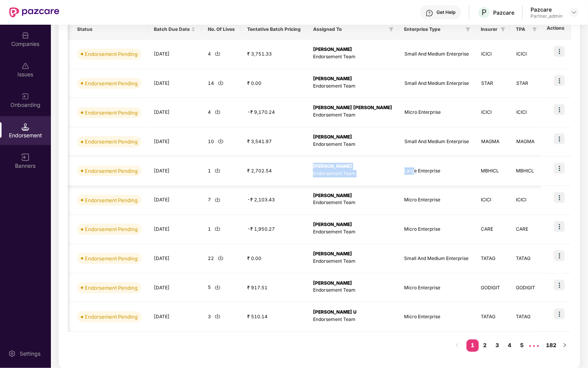 Image resolution: width=588 pixels, height=368 pixels. What do you see at coordinates (565, 346) in the screenshot?
I see `li: Next Page` at bounding box center [565, 346].